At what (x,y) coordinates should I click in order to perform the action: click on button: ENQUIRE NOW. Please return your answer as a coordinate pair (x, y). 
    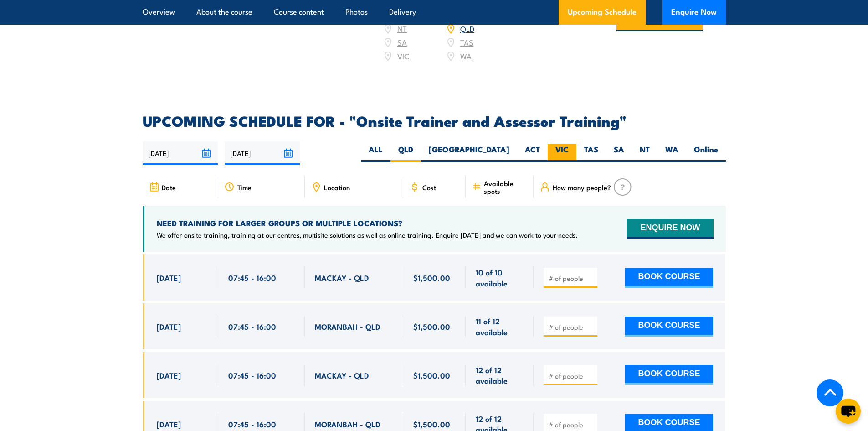
    Looking at the image, I should click on (670, 229).